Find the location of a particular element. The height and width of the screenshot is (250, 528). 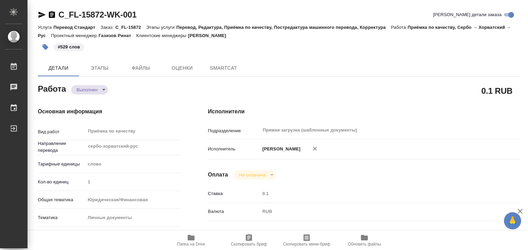

p: Ставка is located at coordinates (234, 194).